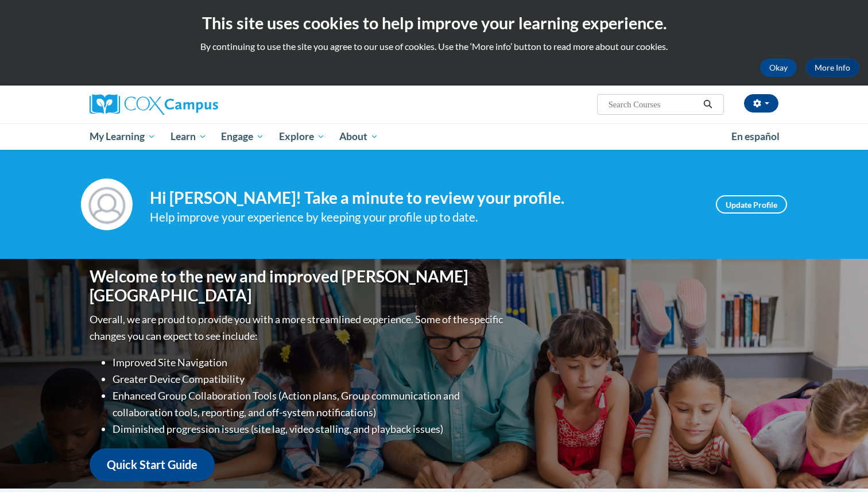 This screenshot has height=492, width=868. I want to click on div: Main menu, so click(434, 137).